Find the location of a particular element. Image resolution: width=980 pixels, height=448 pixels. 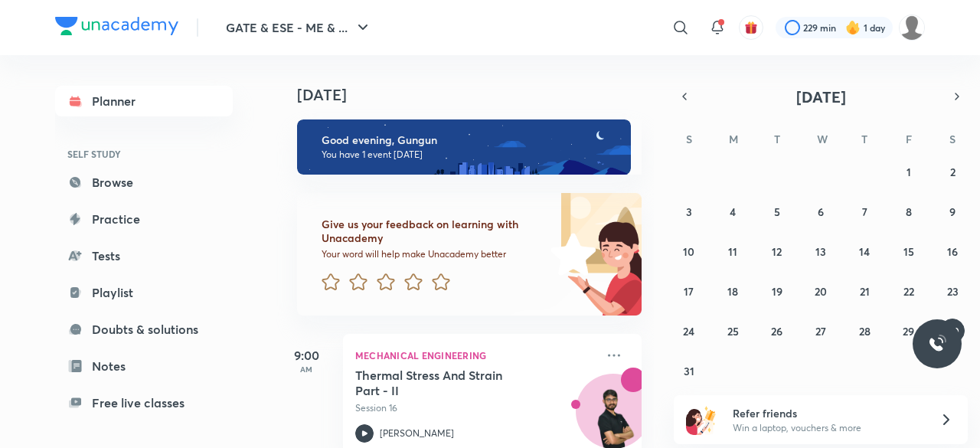

img: Gungun is located at coordinates (912, 28).